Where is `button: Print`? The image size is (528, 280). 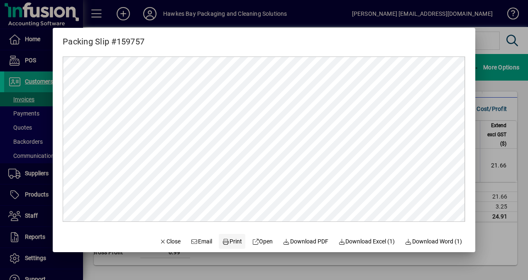
button: Print is located at coordinates (232, 241).